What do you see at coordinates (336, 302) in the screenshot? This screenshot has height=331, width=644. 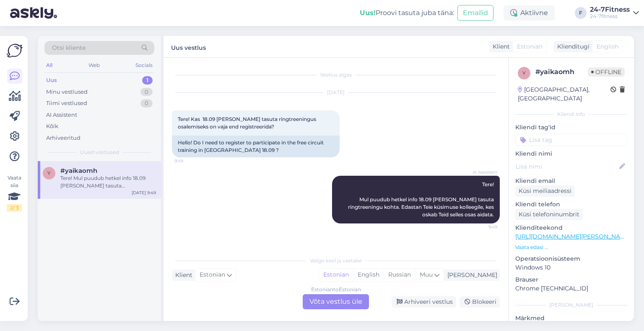 I see `div: Võta vestlus üle` at bounding box center [336, 302].